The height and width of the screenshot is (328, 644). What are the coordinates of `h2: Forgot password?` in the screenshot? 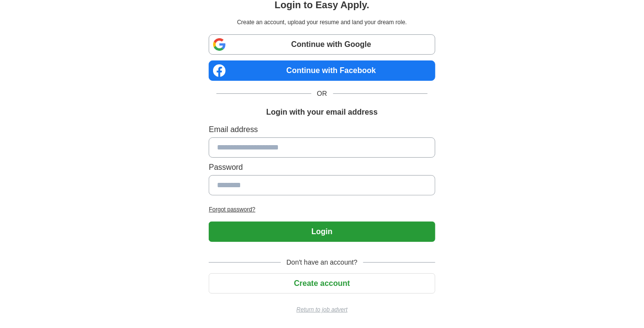 It's located at (321, 210).